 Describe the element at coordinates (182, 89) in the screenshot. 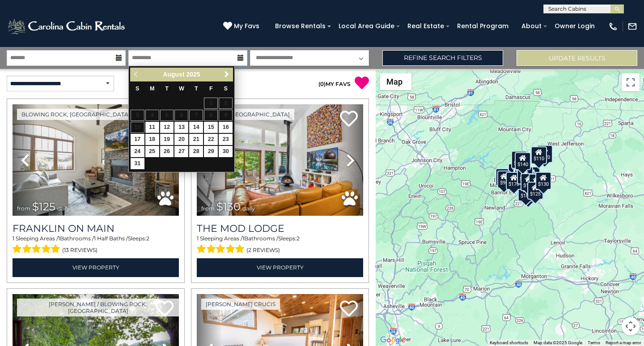

I see `span: Wednesday` at that location.